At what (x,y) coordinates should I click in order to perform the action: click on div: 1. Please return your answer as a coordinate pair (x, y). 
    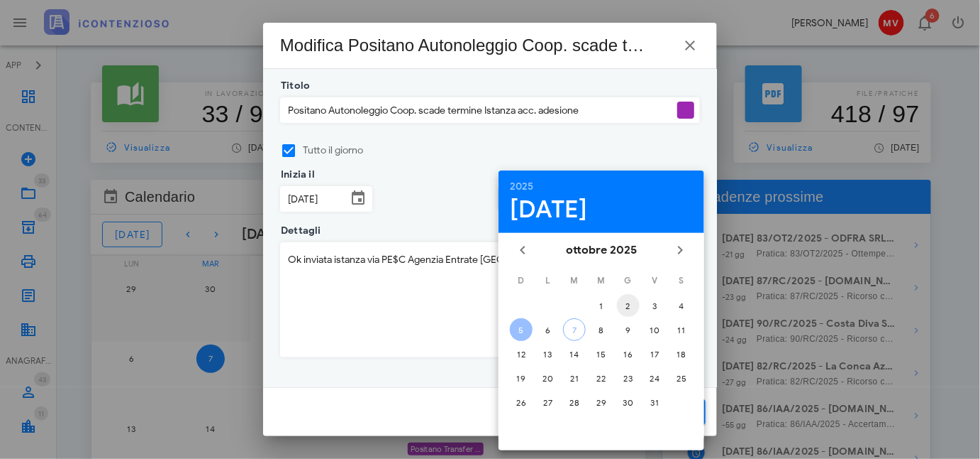
    Looking at the image, I should click on (602, 305).